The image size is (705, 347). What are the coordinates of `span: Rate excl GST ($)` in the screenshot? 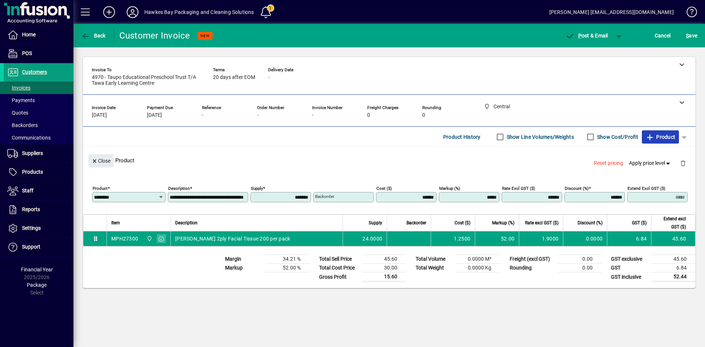 It's located at (541, 223).